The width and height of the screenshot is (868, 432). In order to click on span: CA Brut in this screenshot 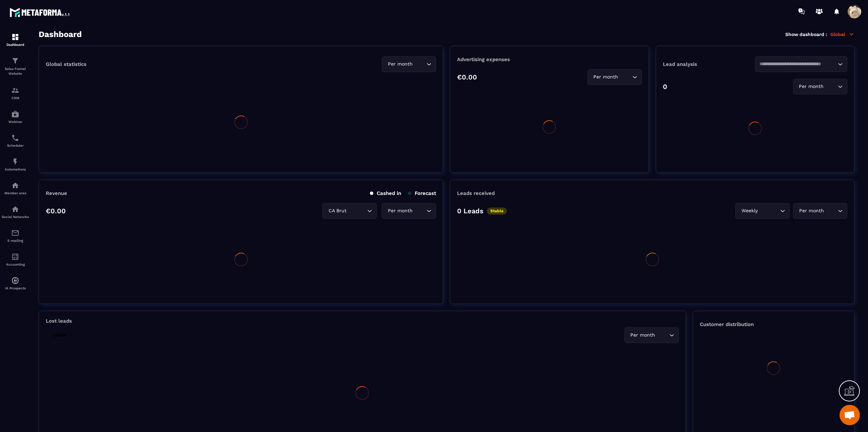, I will do `click(338, 211)`.